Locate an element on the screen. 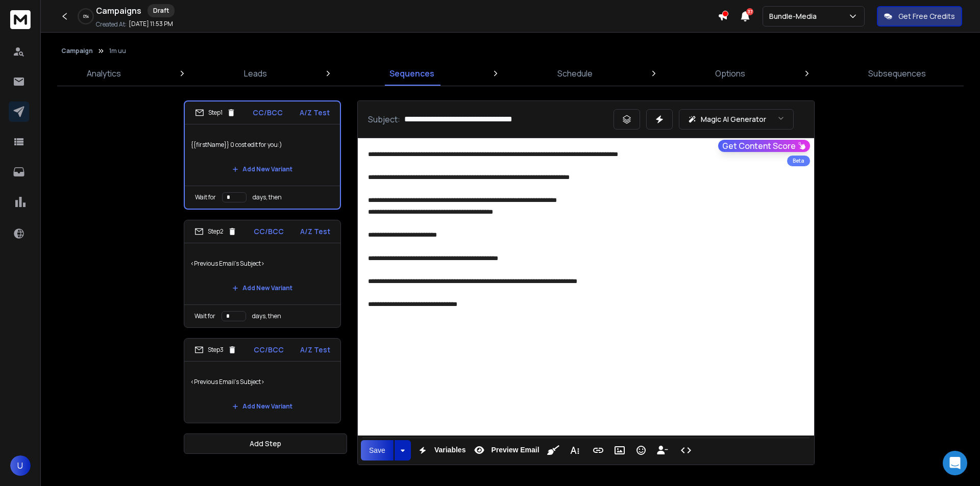 This screenshot has width=980, height=486. div: Step 3 is located at coordinates (216, 350).